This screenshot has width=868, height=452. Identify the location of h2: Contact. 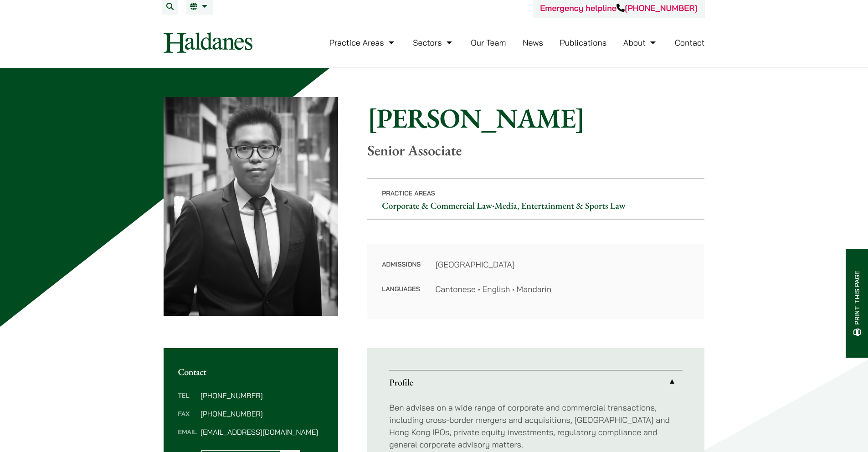
(251, 372).